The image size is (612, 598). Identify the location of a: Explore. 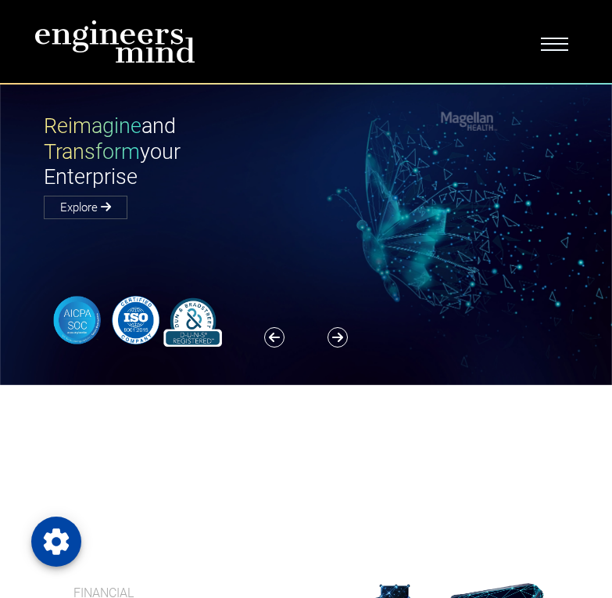
(85, 207).